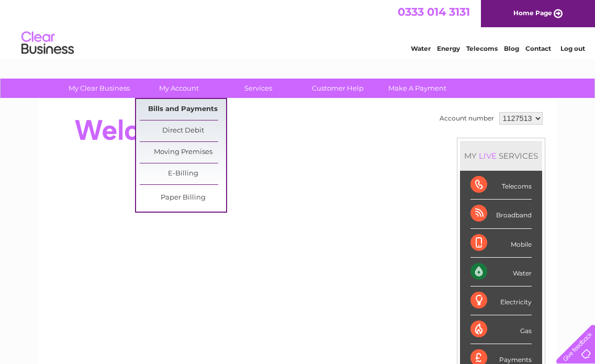 The width and height of the screenshot is (595, 364). What do you see at coordinates (538, 48) in the screenshot?
I see `a: Contact` at bounding box center [538, 48].